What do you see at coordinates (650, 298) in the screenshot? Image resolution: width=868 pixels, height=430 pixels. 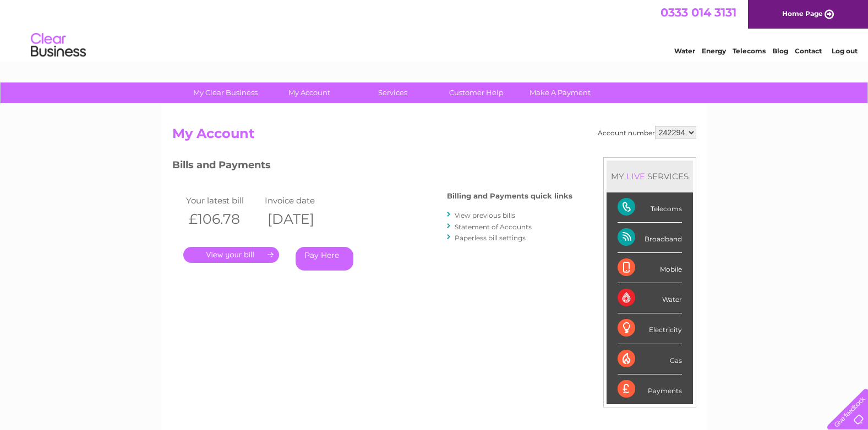 I see `div: Water` at bounding box center [650, 298].